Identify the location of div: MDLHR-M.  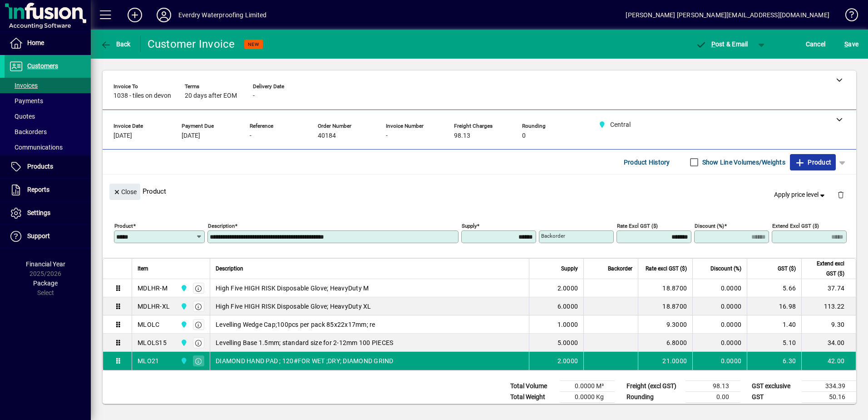
(153, 288).